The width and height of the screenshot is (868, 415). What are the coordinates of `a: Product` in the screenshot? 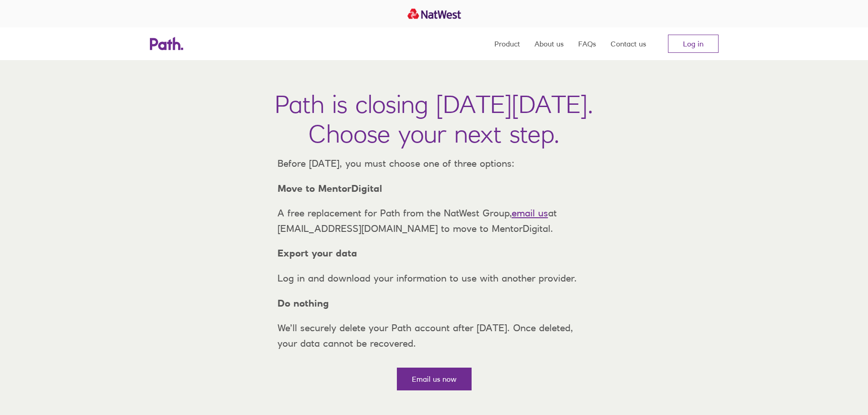 It's located at (507, 43).